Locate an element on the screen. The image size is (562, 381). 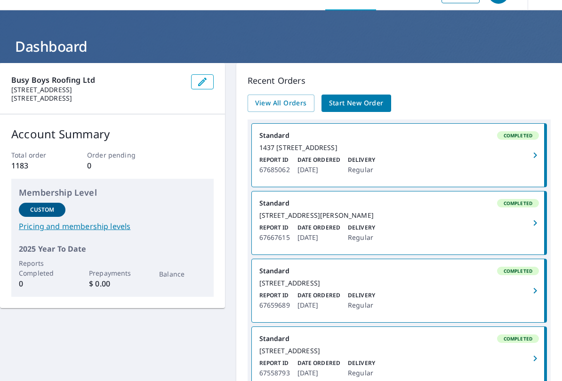
a: View All Orders is located at coordinates (281, 103).